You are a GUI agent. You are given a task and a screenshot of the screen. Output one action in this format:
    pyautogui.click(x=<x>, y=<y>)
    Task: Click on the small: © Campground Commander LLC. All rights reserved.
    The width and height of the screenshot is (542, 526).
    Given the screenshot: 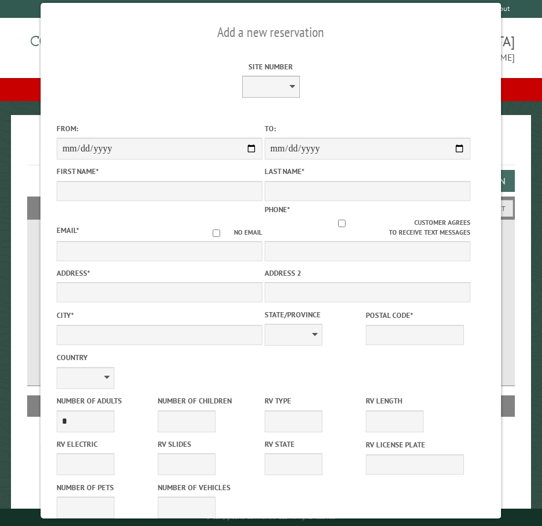 What is the action you would take?
    pyautogui.click(x=271, y=516)
    